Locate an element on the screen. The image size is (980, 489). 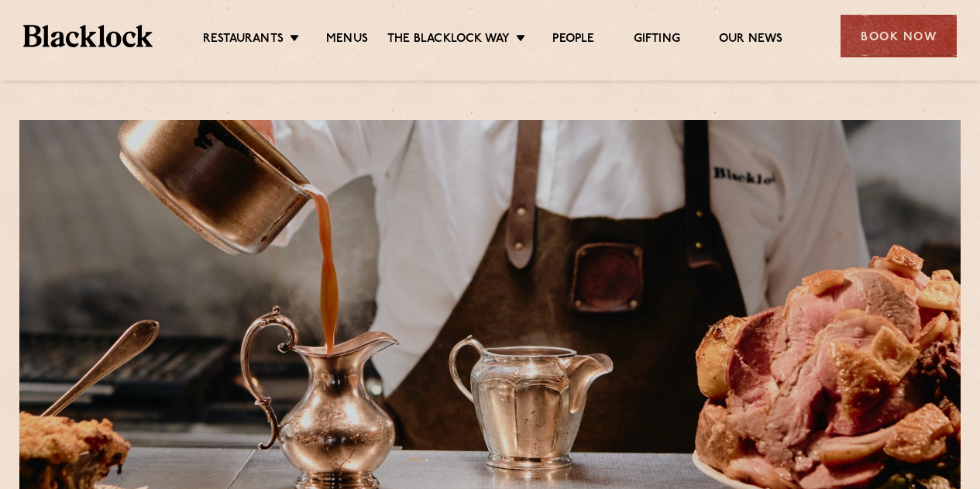
img: BL_Textured_Logo-footer-cropped.svg is located at coordinates (87, 36).